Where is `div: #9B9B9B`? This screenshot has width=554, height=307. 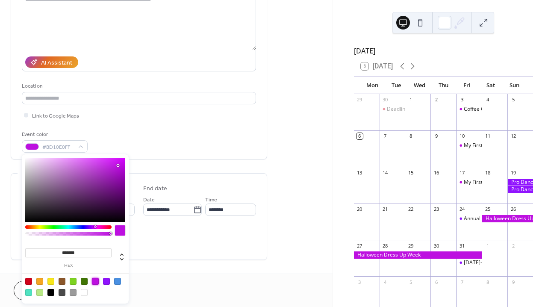
div: #9B9B9B is located at coordinates (73, 292).